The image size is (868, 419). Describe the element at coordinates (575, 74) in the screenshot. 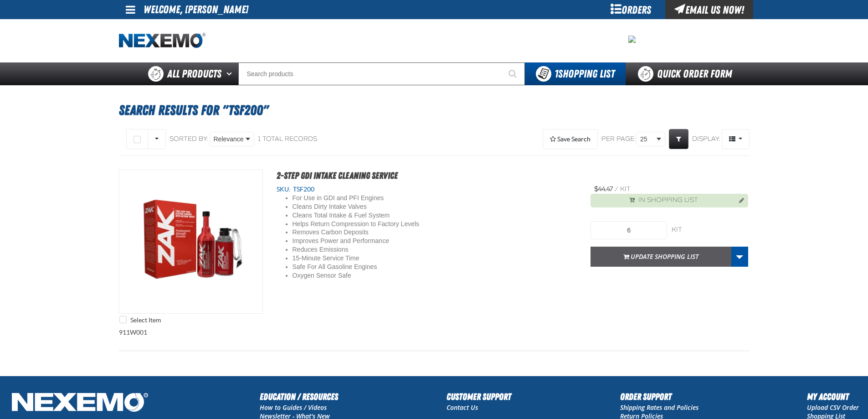

I see `button: You have 1 Shopping List. Open to view details` at that location.